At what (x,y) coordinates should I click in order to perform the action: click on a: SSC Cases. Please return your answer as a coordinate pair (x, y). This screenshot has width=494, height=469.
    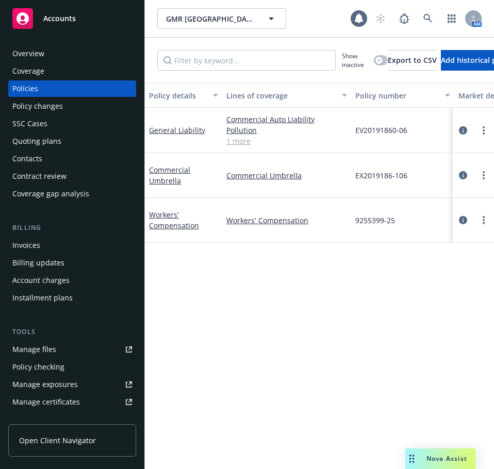
    Looking at the image, I should click on (72, 124).